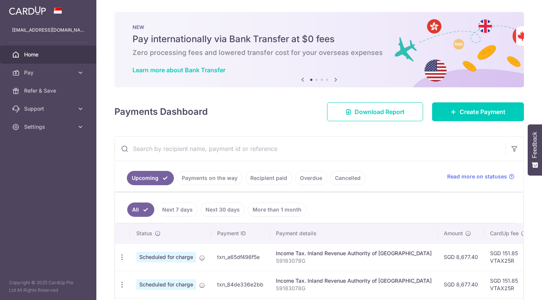  Describe the element at coordinates (534, 150) in the screenshot. I see `button: Feedback - Show survey` at that location.